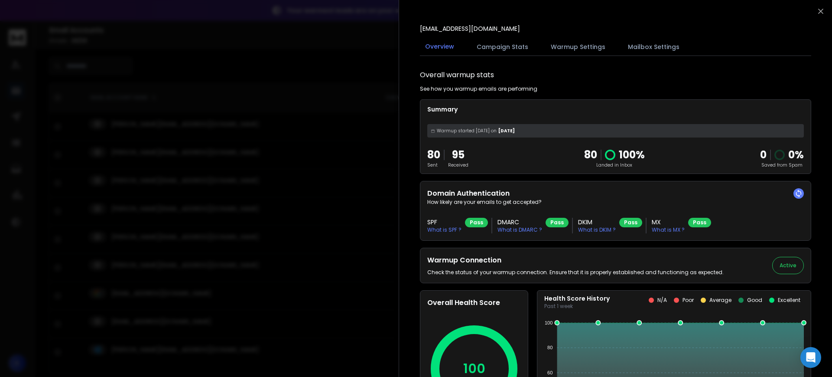 This screenshot has height=377, width=832. Describe the element at coordinates (632, 155) in the screenshot. I see `p: 100 %` at that location.